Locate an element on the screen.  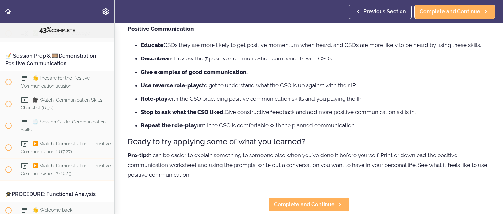
span: 👋 Welcome back! is located at coordinates (53, 210).